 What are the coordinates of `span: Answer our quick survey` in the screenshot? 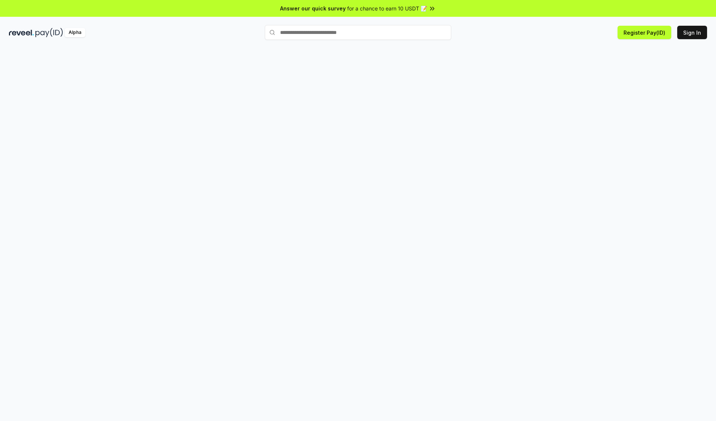 It's located at (313, 8).